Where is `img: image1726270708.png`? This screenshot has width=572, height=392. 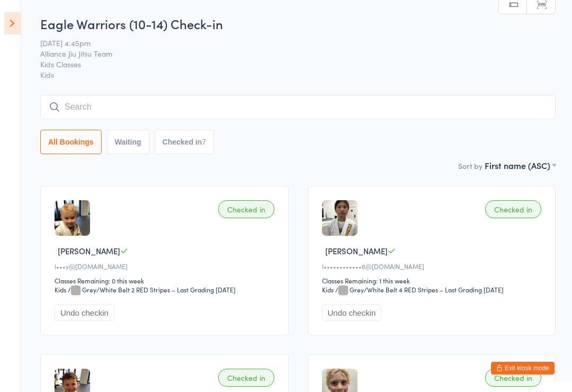
img: image1726270708.png is located at coordinates (340, 218).